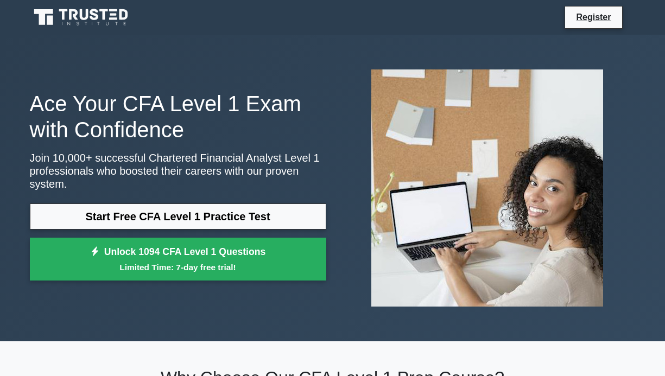 This screenshot has height=376, width=665. What do you see at coordinates (594, 17) in the screenshot?
I see `a: Register` at bounding box center [594, 17].